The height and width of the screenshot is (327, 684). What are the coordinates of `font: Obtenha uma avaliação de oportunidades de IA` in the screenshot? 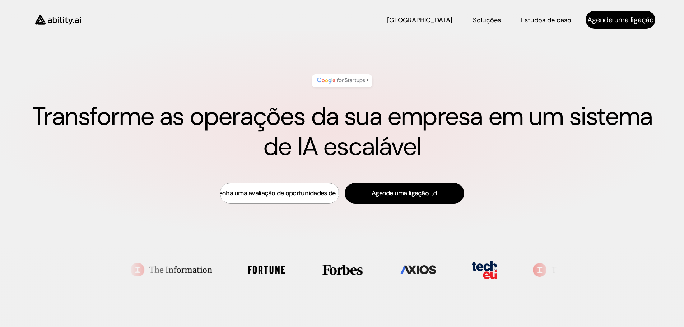 It's located at (275, 193).